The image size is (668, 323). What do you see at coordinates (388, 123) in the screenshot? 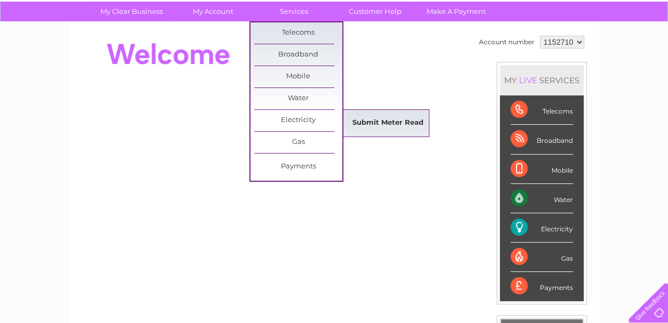
I see `a: Submit Meter Read` at bounding box center [388, 123].